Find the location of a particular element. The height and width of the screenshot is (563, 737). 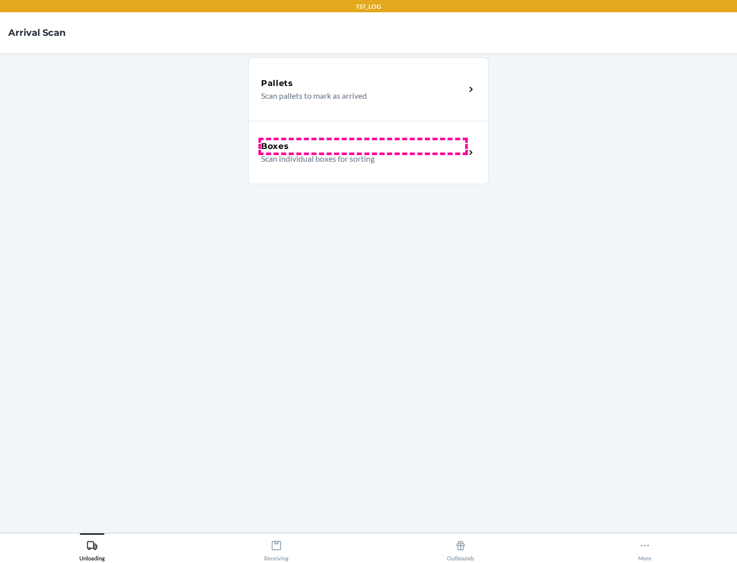

button: Outbounds is located at coordinates (460, 547).